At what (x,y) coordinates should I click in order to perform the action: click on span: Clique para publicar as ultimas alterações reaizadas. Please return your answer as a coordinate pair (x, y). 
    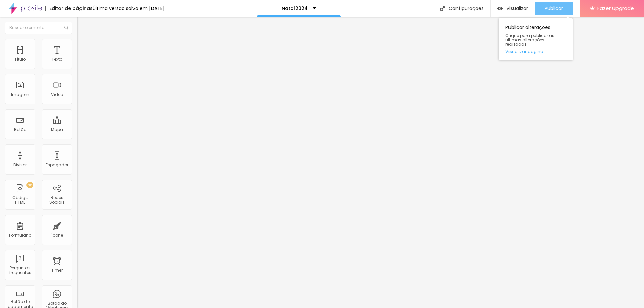
    Looking at the image, I should click on (536, 40).